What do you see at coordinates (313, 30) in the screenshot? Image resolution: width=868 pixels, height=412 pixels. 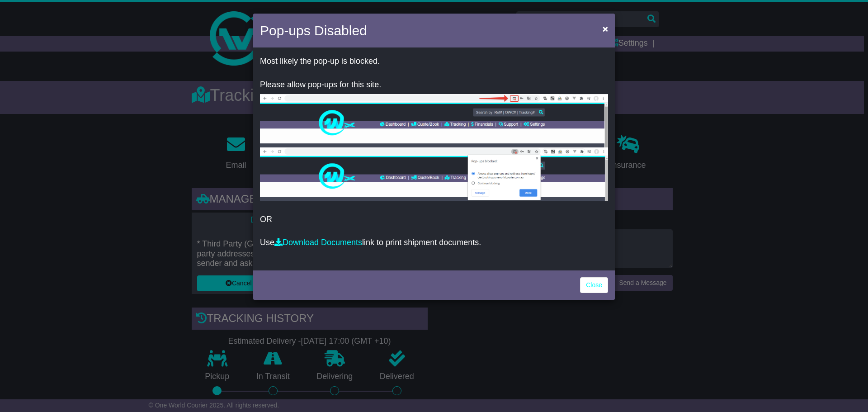 I see `h4: Pop-ups Disabled` at bounding box center [313, 30].